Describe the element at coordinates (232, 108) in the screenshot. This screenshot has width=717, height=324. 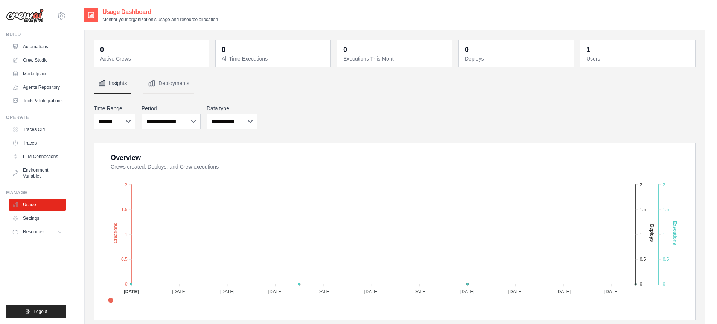
I see `label: Data type` at that location.